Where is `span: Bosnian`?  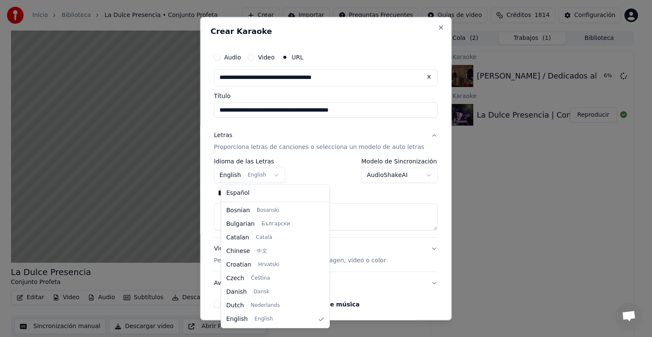 span: Bosnian is located at coordinates (238, 210).